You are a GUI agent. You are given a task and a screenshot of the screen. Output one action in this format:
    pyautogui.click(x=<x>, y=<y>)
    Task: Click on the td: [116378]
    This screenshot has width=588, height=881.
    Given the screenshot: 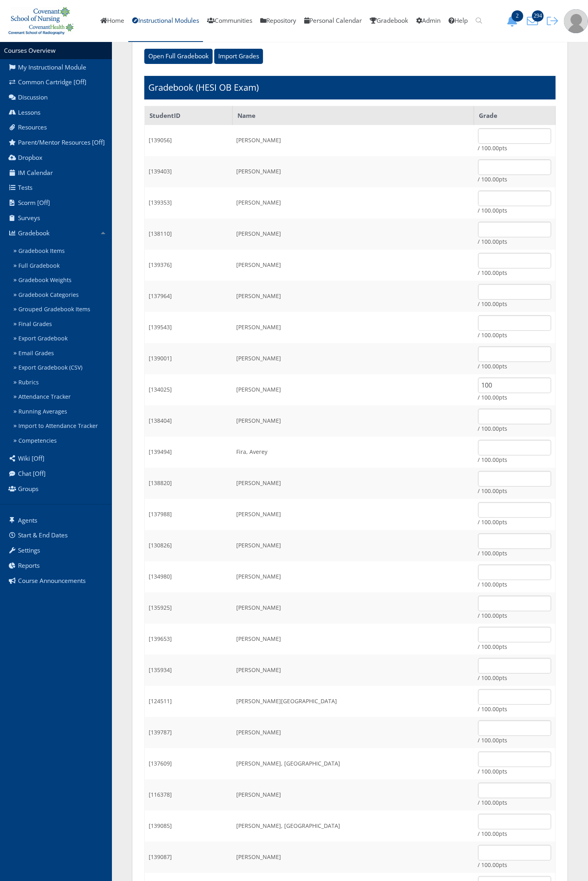 What is the action you would take?
    pyautogui.click(x=188, y=795)
    